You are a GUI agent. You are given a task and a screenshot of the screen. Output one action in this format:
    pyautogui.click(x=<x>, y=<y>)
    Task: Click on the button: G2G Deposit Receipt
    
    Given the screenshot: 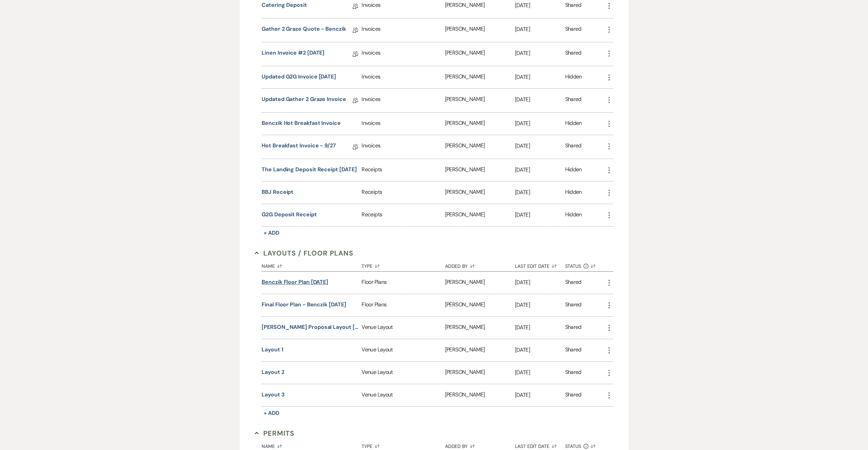 What is the action you would take?
    pyautogui.click(x=289, y=214)
    